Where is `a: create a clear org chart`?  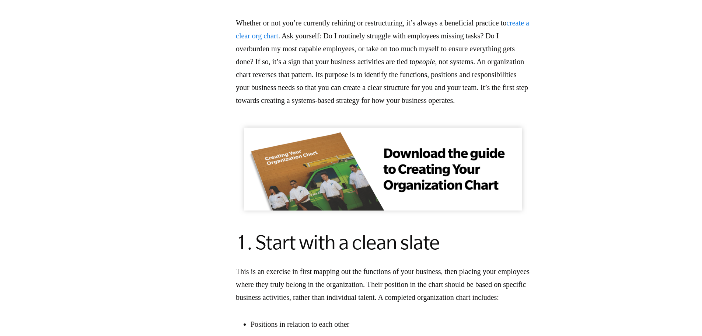
a: create a clear org chart is located at coordinates (383, 29).